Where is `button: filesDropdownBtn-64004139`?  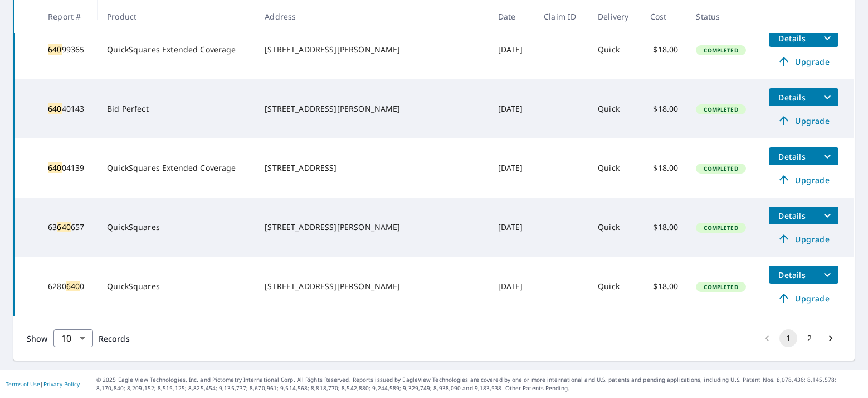
button: filesDropdownBtn-64004139 is located at coordinates (827, 156).